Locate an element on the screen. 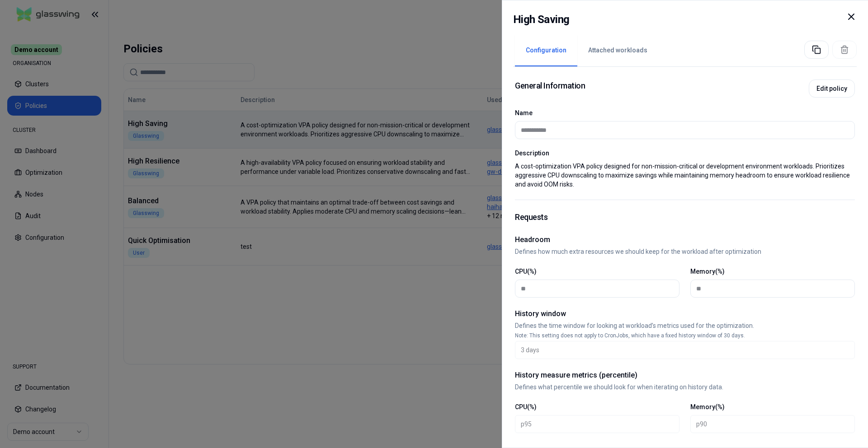 The height and width of the screenshot is (448, 868). p: A cost-optimization VPA policy designed for non-mission-critical or development environment workl... is located at coordinates (685, 175).